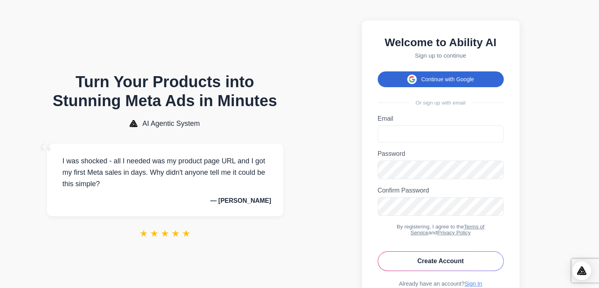 This screenshot has height=288, width=599. What do you see at coordinates (134, 123) in the screenshot?
I see `img: AI Agentic System Logo` at bounding box center [134, 123].